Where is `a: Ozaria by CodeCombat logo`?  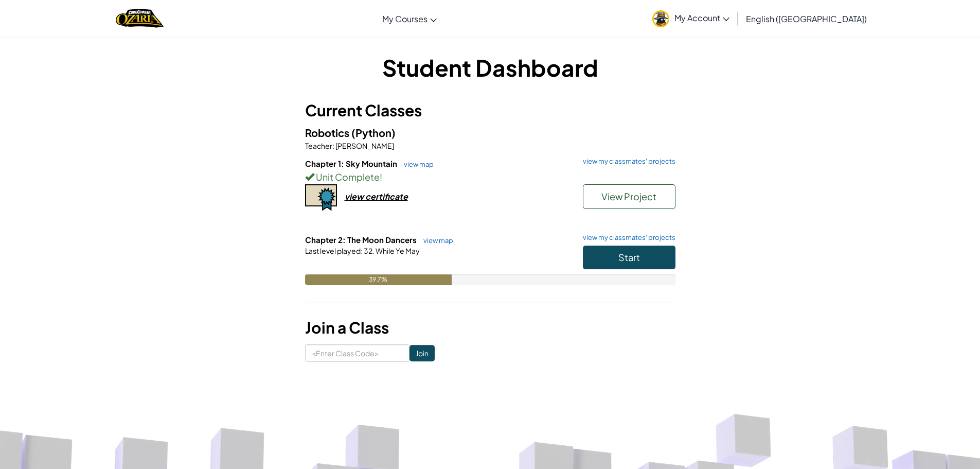
a: Ozaria by CodeCombat logo is located at coordinates (140, 18).